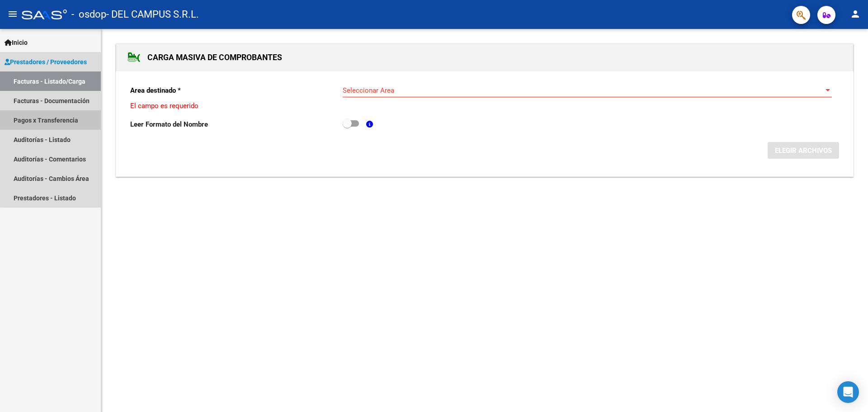  Describe the element at coordinates (583, 91) in the screenshot. I see `span: Seleccionar Area` at that location.